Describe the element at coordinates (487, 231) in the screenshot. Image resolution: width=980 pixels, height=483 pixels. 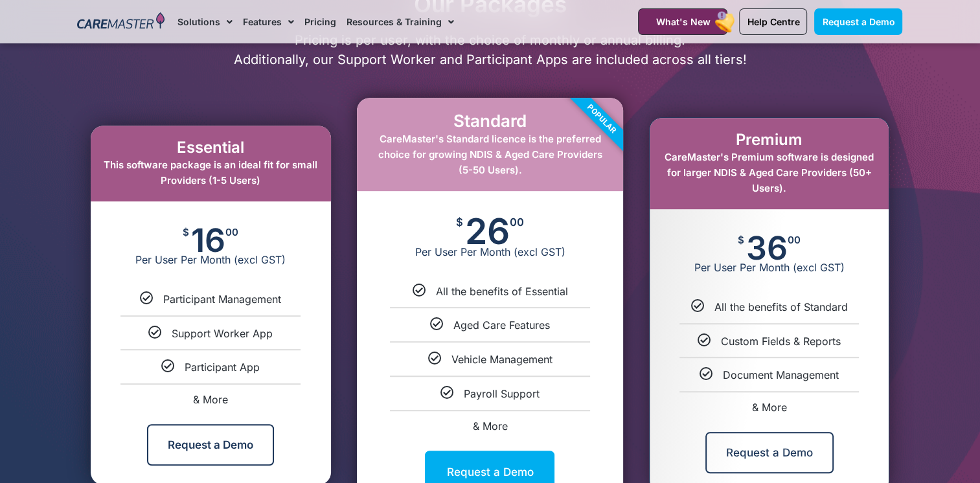
I see `span: 26` at that location.